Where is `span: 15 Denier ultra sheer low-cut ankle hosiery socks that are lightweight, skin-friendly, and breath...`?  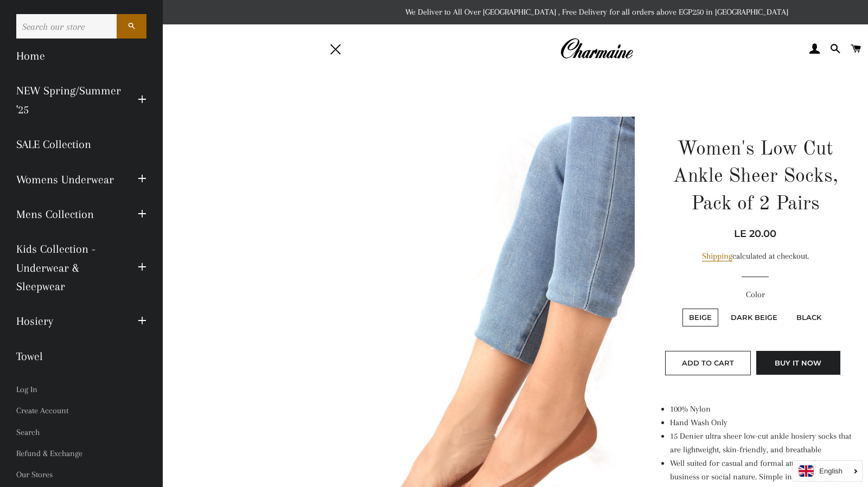 span: 15 Denier ultra sheer low-cut ankle hosiery socks that are lightweight, skin-friendly, and breath... is located at coordinates (760, 442).